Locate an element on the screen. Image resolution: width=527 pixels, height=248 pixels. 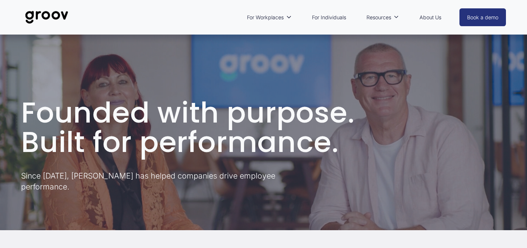
span: For Workplaces is located at coordinates (265, 17).